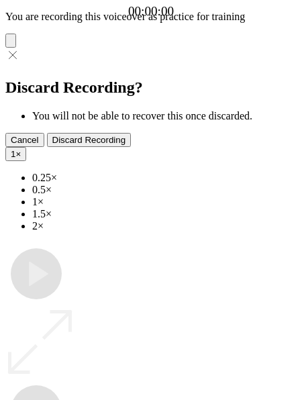 This screenshot has width=302, height=400. What do you see at coordinates (89, 140) in the screenshot?
I see `button: Discard Recording` at bounding box center [89, 140].